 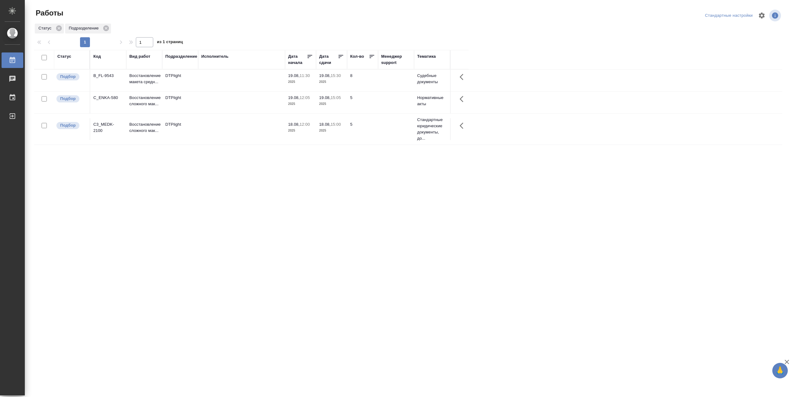 What do you see at coordinates (97, 56) in the screenshot?
I see `div: Код` at bounding box center [97, 56].